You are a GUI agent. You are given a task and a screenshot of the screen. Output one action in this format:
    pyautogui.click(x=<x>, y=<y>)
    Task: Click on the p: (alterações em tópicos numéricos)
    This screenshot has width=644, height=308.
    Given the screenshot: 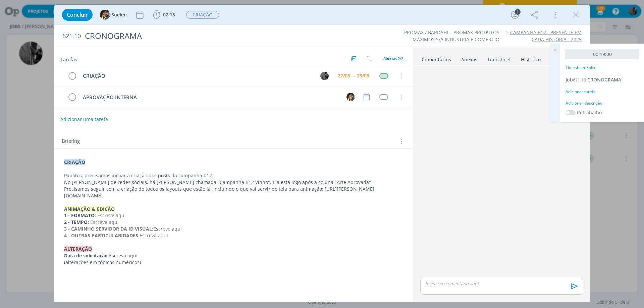 What is the action you would take?
    pyautogui.click(x=234, y=262)
    